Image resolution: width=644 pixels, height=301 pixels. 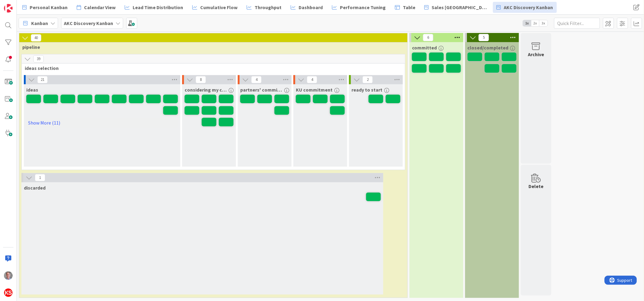 What do you see at coordinates (310, 7) in the screenshot?
I see `span: Dashboard` at bounding box center [310, 7].